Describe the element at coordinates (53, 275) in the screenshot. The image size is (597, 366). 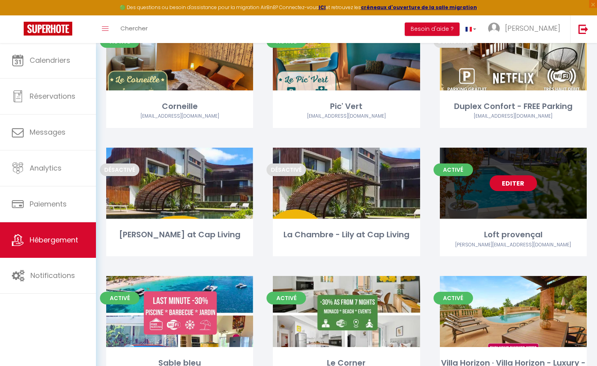
I see `span: Notifications` at that location.